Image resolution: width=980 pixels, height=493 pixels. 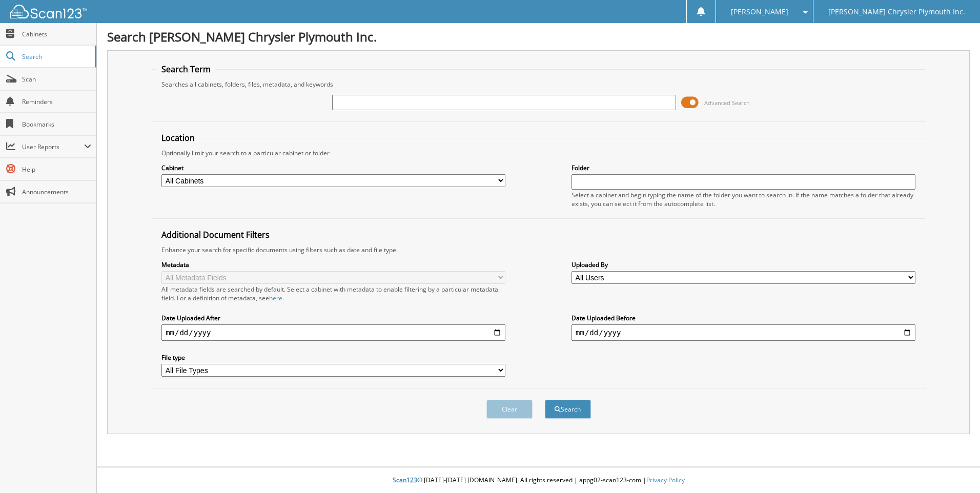 I want to click on legend: Search Term, so click(x=186, y=69).